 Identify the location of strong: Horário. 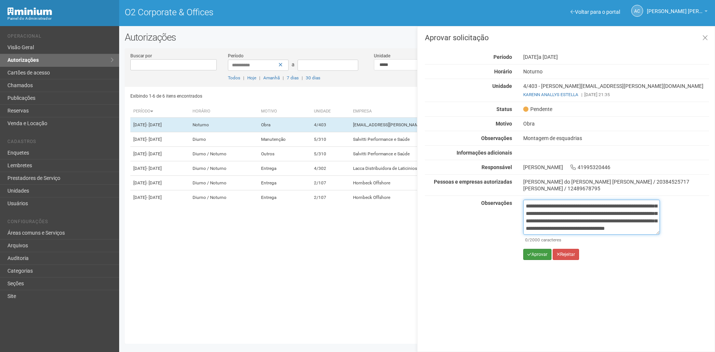
(503, 72).